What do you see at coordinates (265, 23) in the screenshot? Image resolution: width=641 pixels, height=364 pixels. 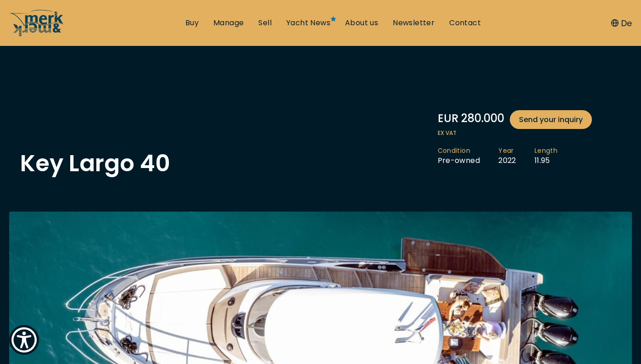 I see `a: Sell` at bounding box center [265, 23].